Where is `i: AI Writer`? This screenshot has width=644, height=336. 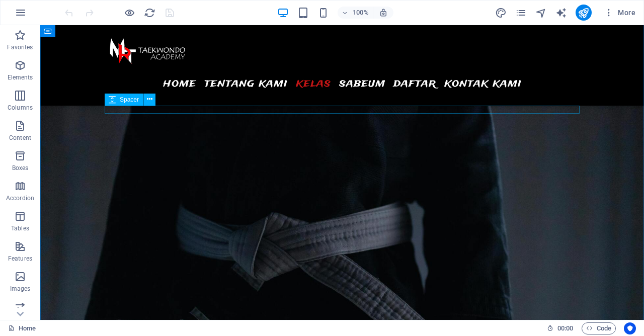 i: AI Writer is located at coordinates (561, 12).